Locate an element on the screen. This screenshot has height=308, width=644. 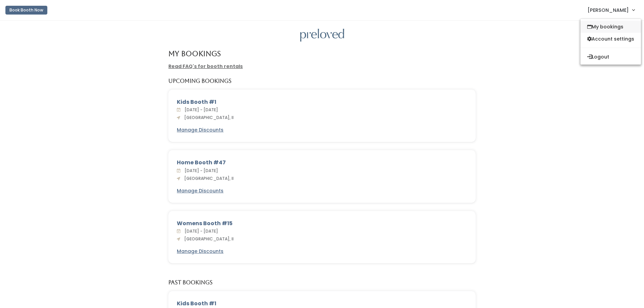
a: Account settings is located at coordinates (610, 39).